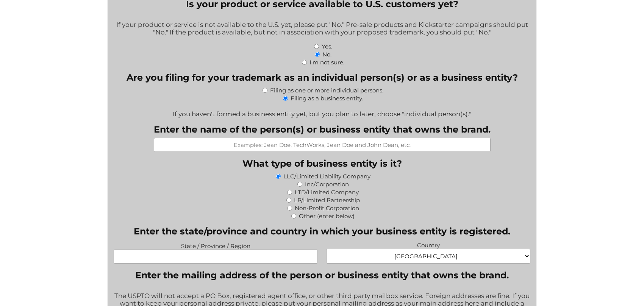 This screenshot has height=306, width=644. I want to click on legend: Are you filing for your trademark as an individual person(s) or as a business entity?, so click(322, 77).